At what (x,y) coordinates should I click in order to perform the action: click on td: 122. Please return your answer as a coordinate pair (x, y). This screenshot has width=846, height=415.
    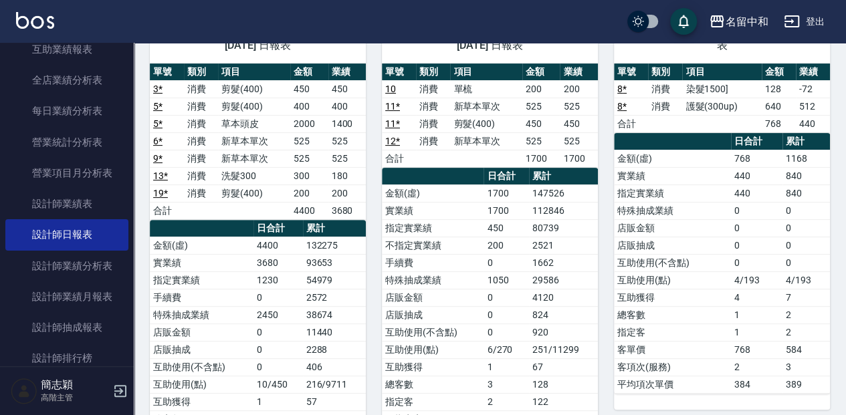
    Looking at the image, I should click on (563, 402).